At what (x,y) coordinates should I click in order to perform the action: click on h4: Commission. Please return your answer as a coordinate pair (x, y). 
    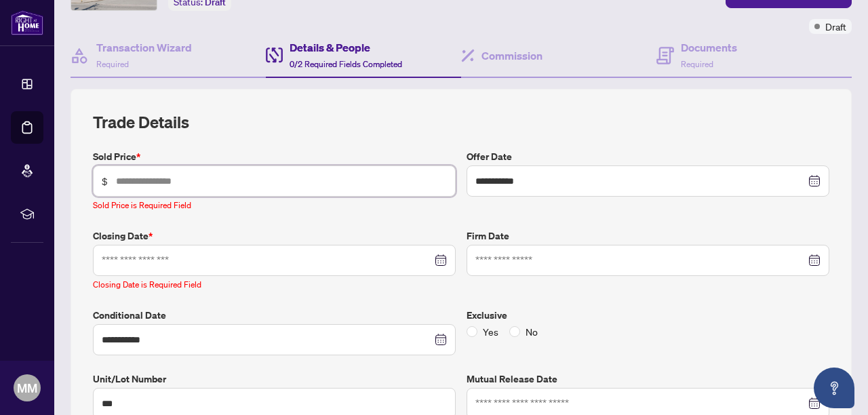
    Looking at the image, I should click on (512, 55).